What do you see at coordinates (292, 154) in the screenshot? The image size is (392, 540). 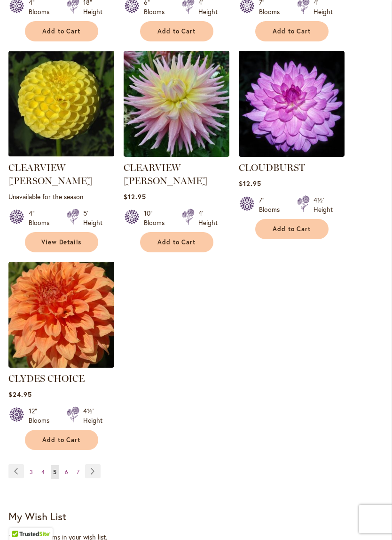 I see `a: Cloudburst` at bounding box center [292, 154].